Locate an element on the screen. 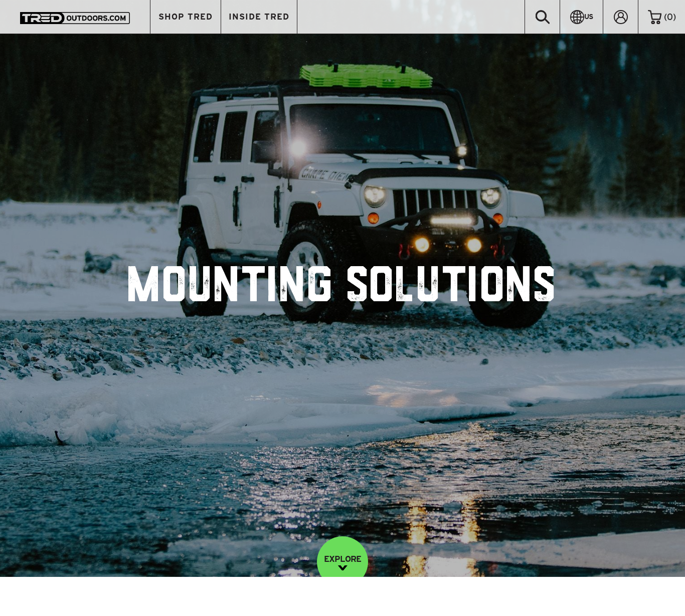 The height and width of the screenshot is (616, 685). a: TRED Outdoors America is located at coordinates (74, 18).